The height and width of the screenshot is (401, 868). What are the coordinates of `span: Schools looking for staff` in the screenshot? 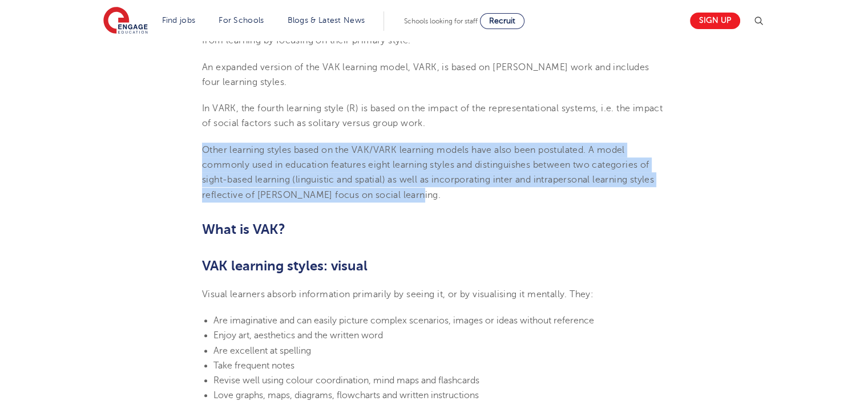 It's located at (441, 21).